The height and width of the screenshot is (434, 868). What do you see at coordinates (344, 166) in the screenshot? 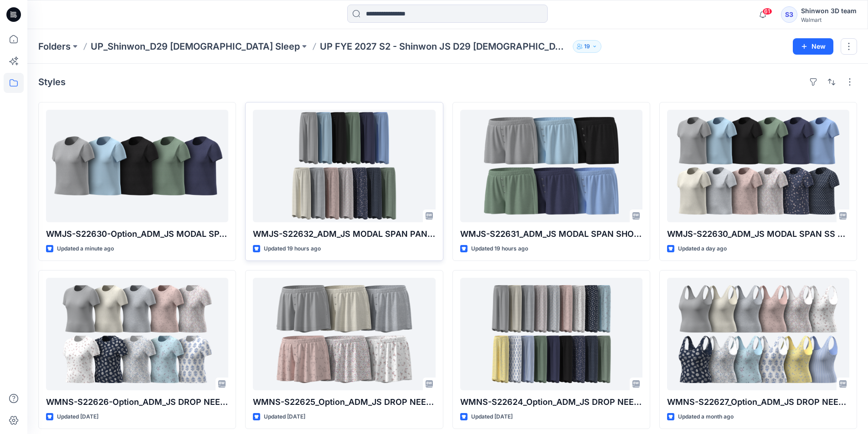
I see `a: WMJS-S22632_ADM_JS MODAL SPAN PANTS` at bounding box center [344, 166].